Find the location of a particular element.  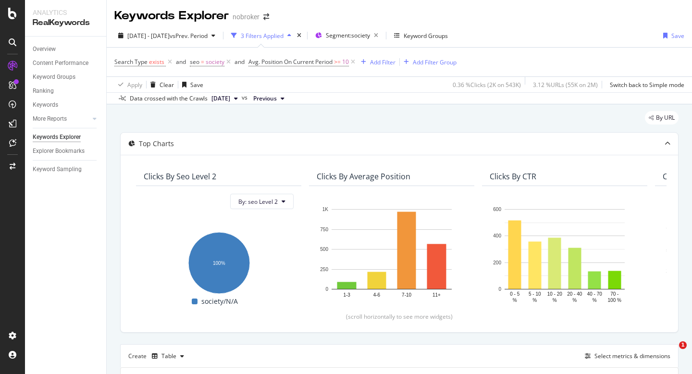

div: Switch back to Simple mode is located at coordinates (647, 85).